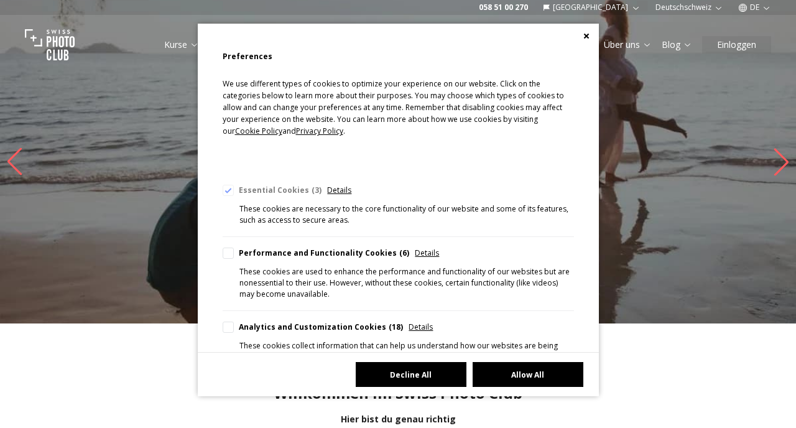 The width and height of the screenshot is (796, 428). I want to click on button: Decline All, so click(411, 374).